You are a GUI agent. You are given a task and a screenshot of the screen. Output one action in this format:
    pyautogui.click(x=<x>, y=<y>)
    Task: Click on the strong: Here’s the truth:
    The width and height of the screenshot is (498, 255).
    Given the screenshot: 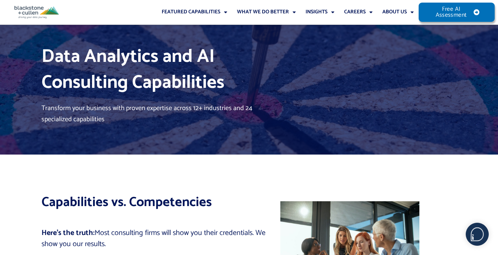 What is the action you would take?
    pyautogui.click(x=68, y=233)
    